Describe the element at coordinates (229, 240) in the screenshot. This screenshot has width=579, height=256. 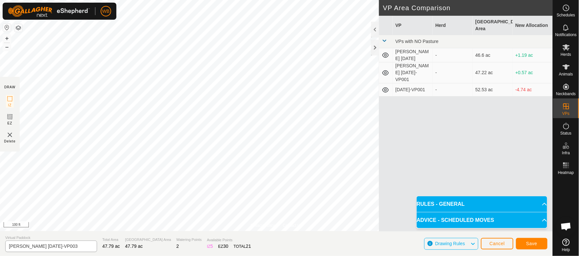
I see `span: Available Points` at that location.